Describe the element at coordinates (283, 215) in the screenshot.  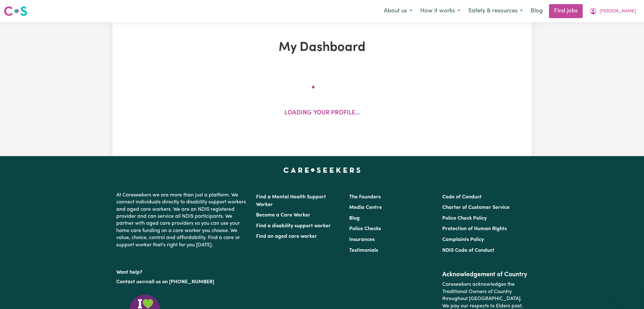
I see `a: Become a Care Worker` at that location.